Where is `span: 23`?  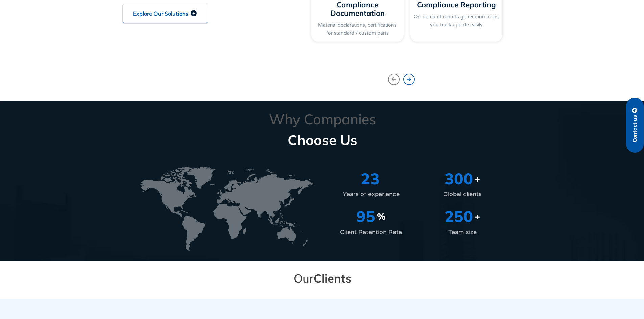
span: 23 is located at coordinates (370, 179).